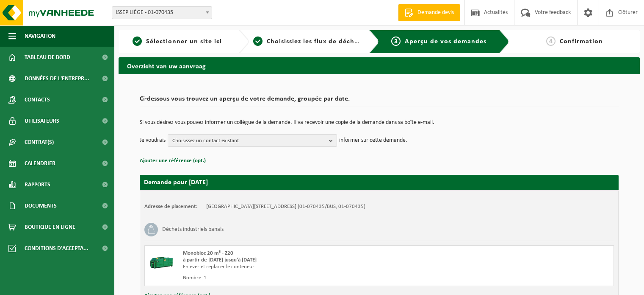 The height and width of the screenshot is (295, 644). What do you see at coordinates (551, 41) in the screenshot?
I see `span: 4` at bounding box center [551, 41].